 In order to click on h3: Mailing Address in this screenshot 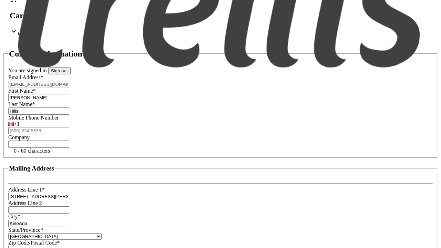, I will do `click(31, 169)`.